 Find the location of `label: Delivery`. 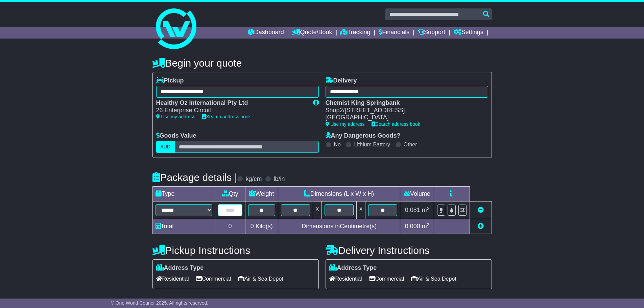

label: Delivery is located at coordinates (341, 81).